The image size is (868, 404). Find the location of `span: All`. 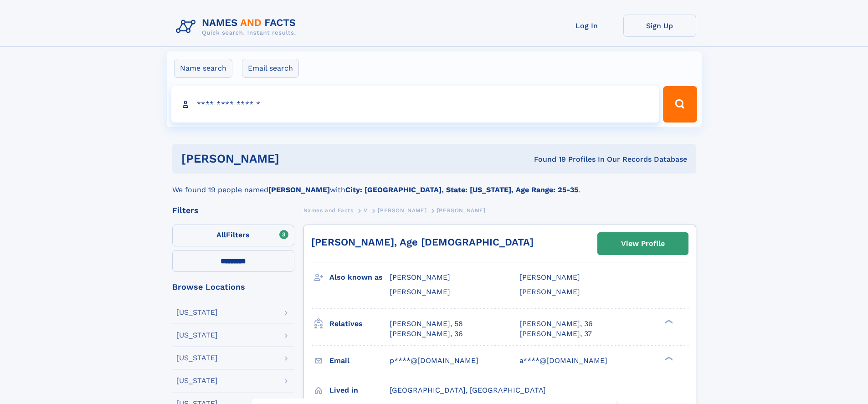

span: All is located at coordinates (221, 234).